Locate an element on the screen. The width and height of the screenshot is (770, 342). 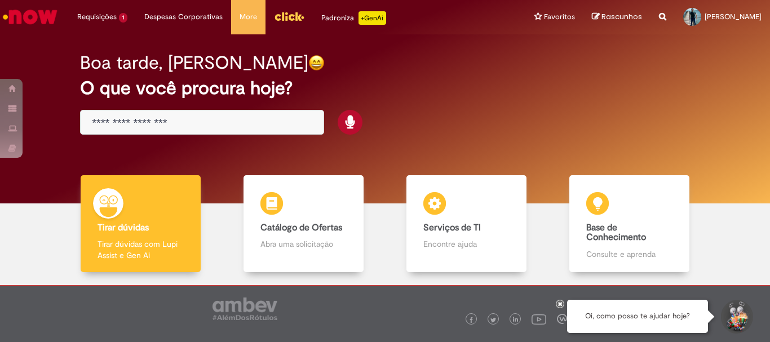
a: Rascunhos is located at coordinates (617, 17).